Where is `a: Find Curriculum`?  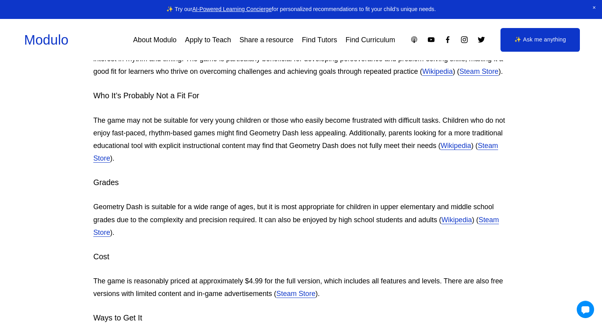 a: Find Curriculum is located at coordinates (370, 40).